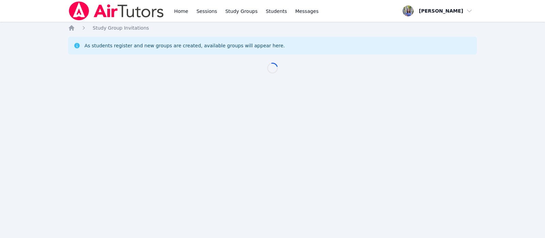 This screenshot has width=545, height=238. I want to click on span: Messages, so click(307, 11).